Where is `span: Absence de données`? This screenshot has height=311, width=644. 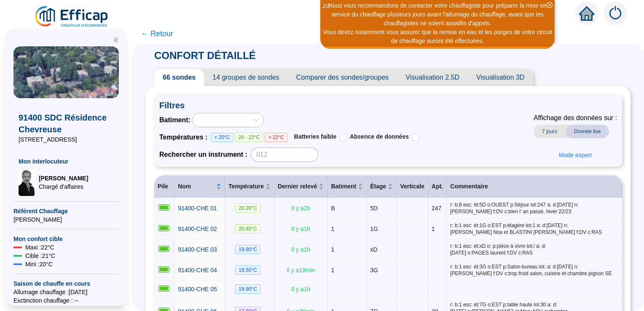
span: Absence de données is located at coordinates (379, 137).